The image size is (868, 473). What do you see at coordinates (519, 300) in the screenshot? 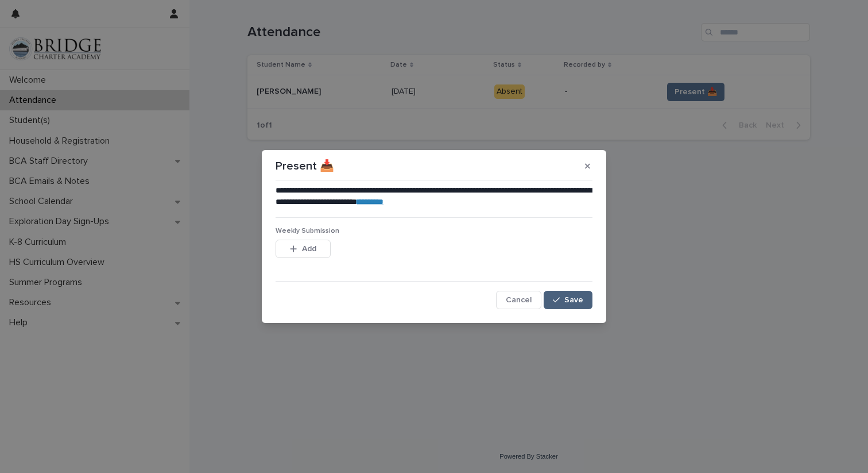
I see `button: Cancel` at bounding box center [519, 300].